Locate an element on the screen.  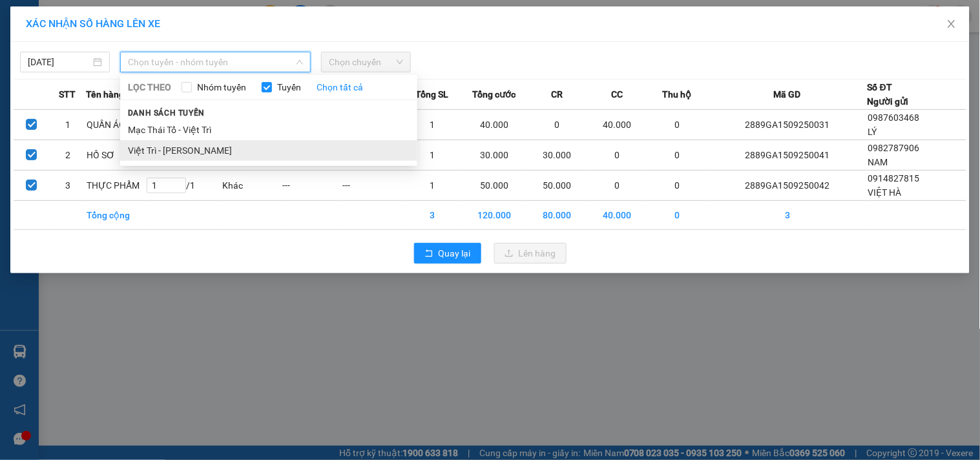
button: rollbackQuay lại is located at coordinates (448, 254).